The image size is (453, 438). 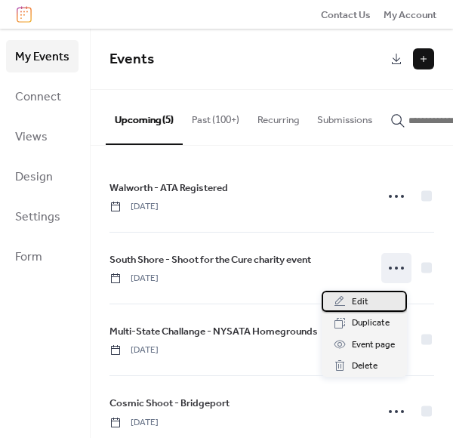 I want to click on span: Edit, so click(x=360, y=302).